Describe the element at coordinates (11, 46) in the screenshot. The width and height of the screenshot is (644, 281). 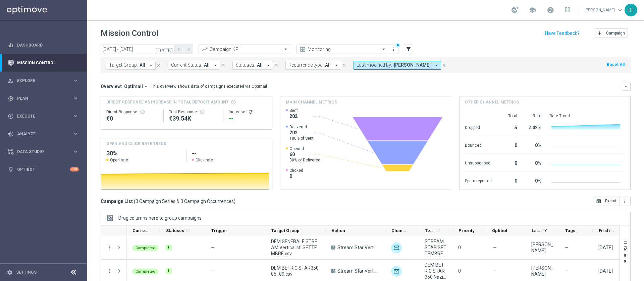
I see `i: equalizer` at that location.